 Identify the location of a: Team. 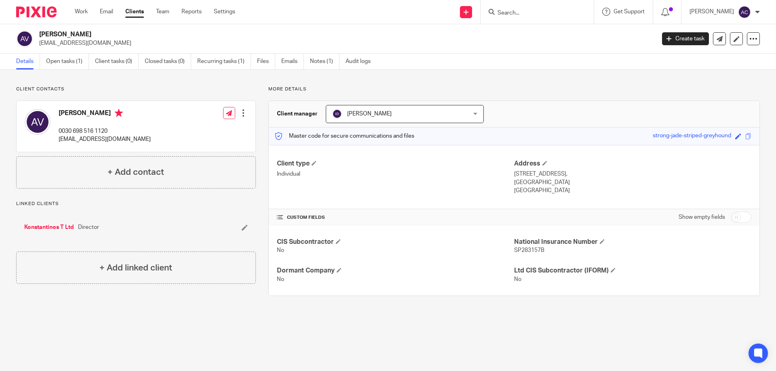
(162, 12).